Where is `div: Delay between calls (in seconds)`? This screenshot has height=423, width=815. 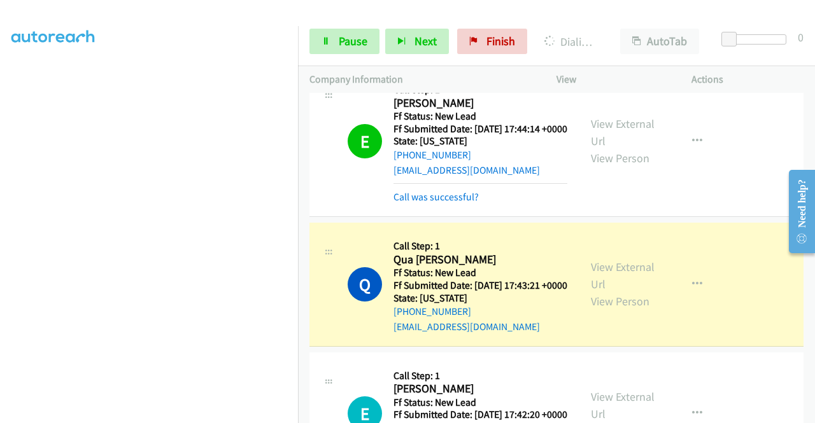 div: Delay between calls (in seconds) is located at coordinates (757, 39).